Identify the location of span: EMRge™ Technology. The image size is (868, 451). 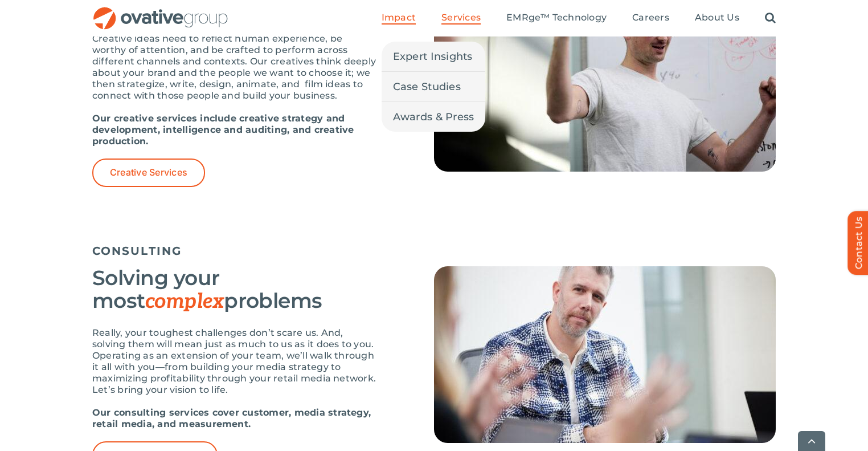
(557, 18).